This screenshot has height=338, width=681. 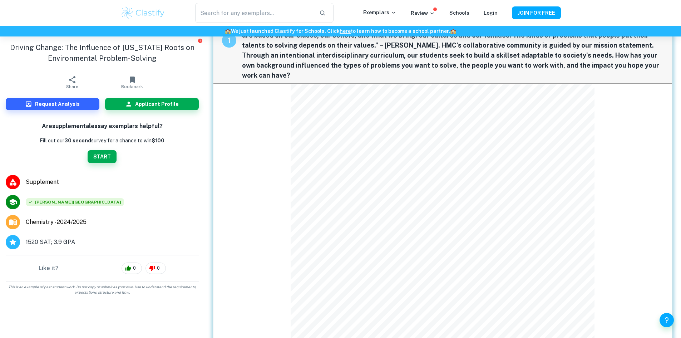 I want to click on h6: Are supplemental essay exemplars helpful?, so click(x=102, y=126).